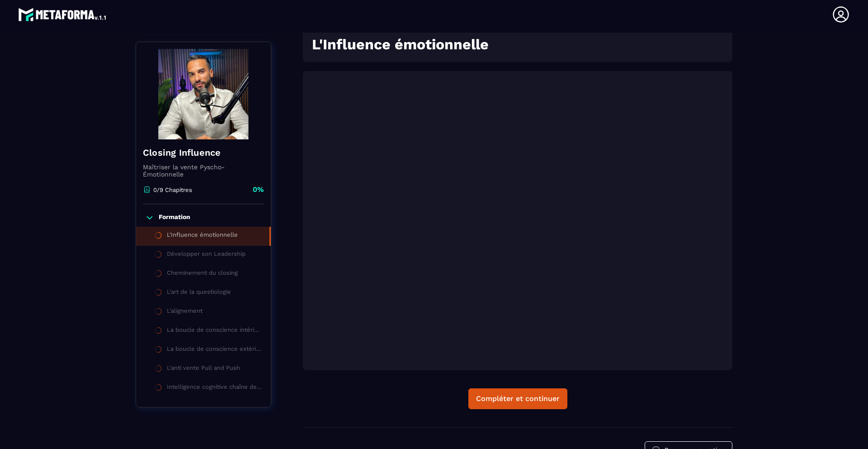  What do you see at coordinates (204, 153) in the screenshot?
I see `h4: Closing Influence` at bounding box center [204, 153].